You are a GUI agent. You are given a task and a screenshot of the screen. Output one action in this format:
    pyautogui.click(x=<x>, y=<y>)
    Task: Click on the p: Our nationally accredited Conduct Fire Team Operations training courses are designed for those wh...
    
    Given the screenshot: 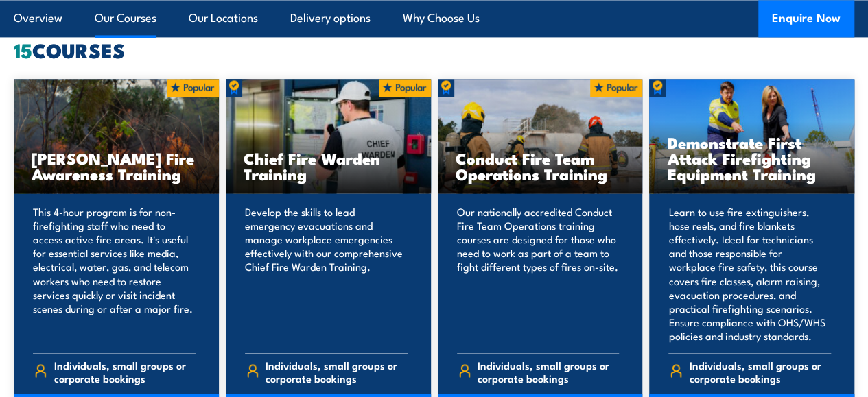 What is the action you would take?
    pyautogui.click(x=538, y=274)
    